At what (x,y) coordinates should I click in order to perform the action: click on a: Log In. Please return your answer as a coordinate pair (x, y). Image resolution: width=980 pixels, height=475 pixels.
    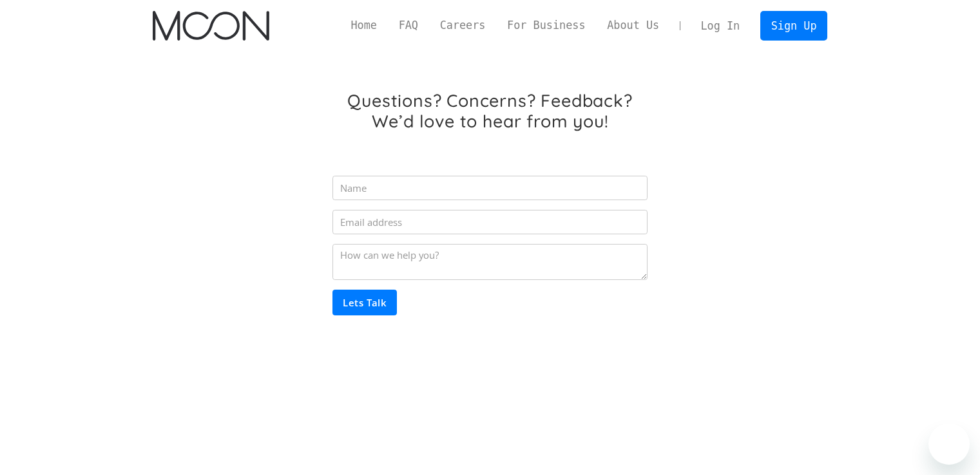
    Looking at the image, I should click on (720, 26).